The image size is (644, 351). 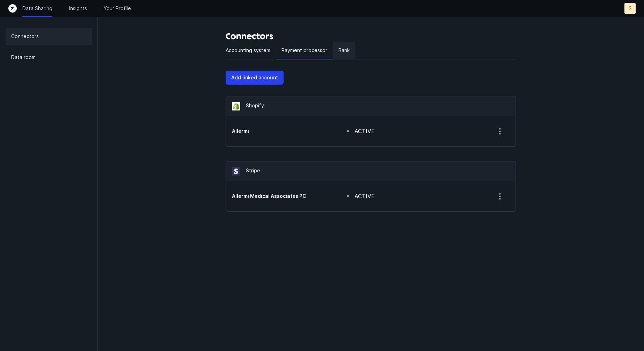 What do you see at coordinates (117, 8) in the screenshot?
I see `a: Your Profile` at bounding box center [117, 8].